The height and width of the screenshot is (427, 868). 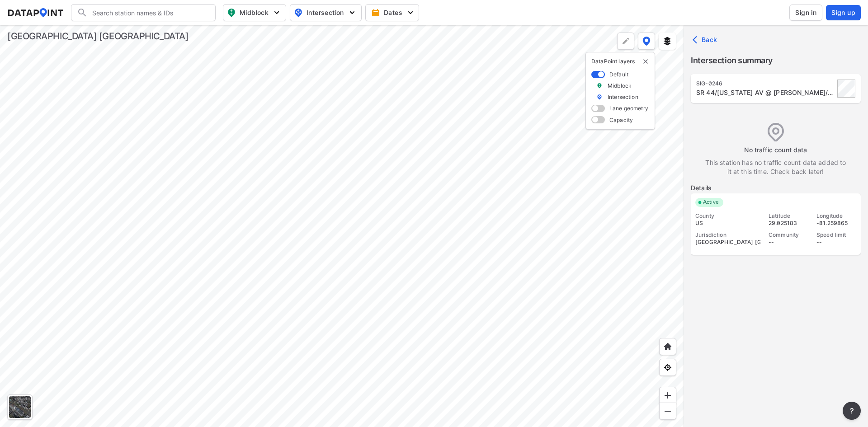 What do you see at coordinates (646, 41) in the screenshot?
I see `img: data-point-layers.37681fc9.svg` at bounding box center [646, 41].